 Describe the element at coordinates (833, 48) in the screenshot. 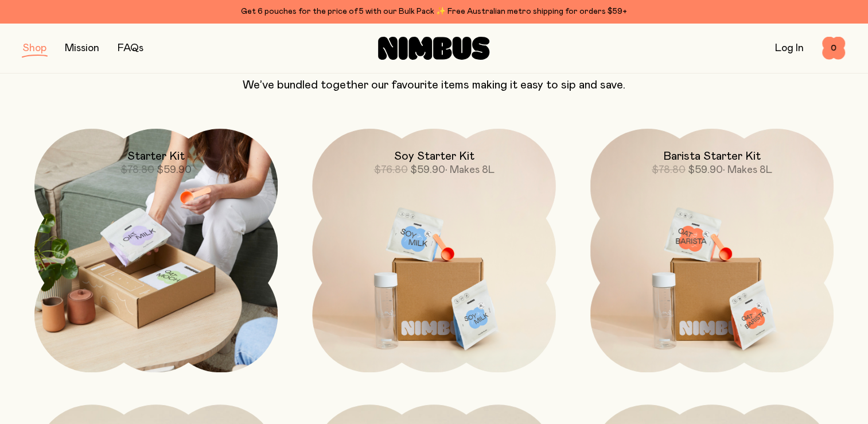

I see `button: 0` at that location.